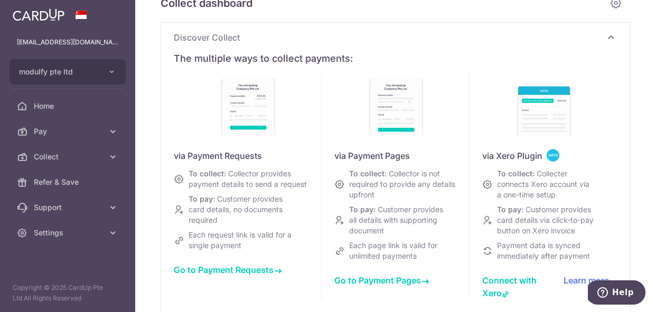 The width and height of the screenshot is (656, 312). I want to click on p: Discover Collect, so click(395, 37).